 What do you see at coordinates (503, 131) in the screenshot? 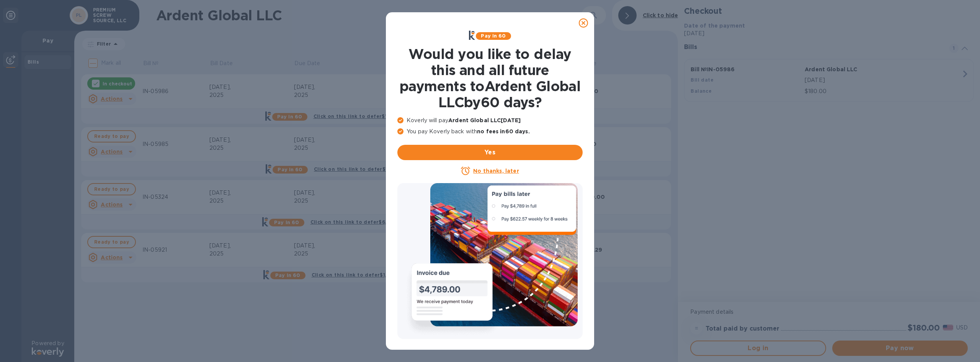
I see `b: no fees in 60 days .` at bounding box center [503, 131].